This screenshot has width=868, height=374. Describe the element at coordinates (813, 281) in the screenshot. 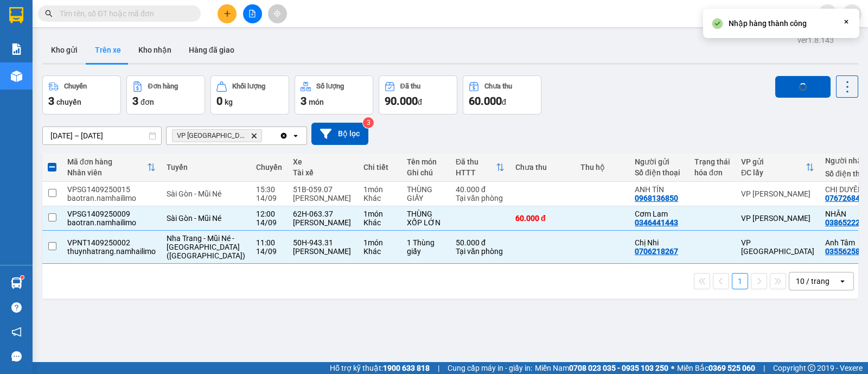

I see `div: 10 / trang` at that location.